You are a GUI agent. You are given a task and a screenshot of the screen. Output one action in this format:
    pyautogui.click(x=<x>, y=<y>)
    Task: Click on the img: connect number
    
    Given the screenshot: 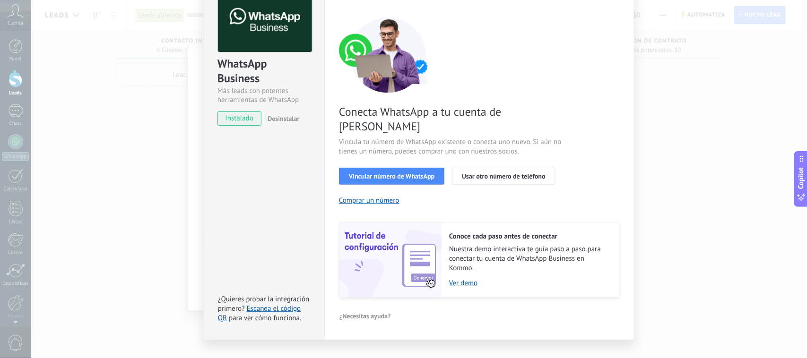 What is the action you would take?
    pyautogui.click(x=389, y=55)
    